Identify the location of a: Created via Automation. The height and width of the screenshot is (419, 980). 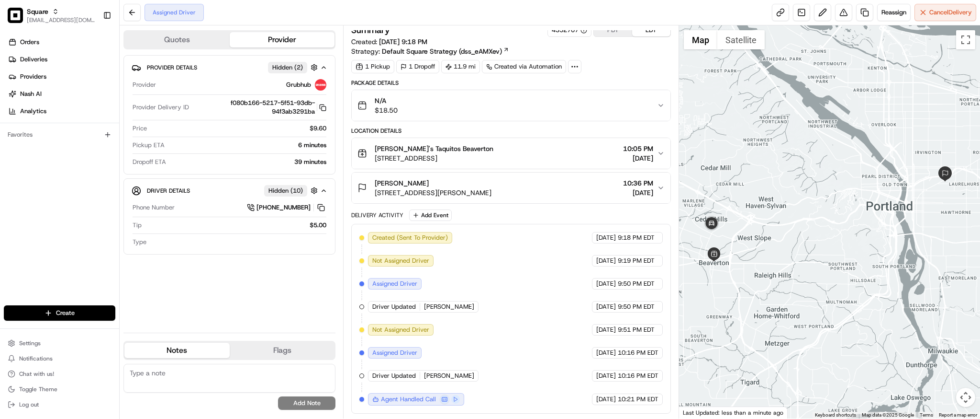
(524, 67).